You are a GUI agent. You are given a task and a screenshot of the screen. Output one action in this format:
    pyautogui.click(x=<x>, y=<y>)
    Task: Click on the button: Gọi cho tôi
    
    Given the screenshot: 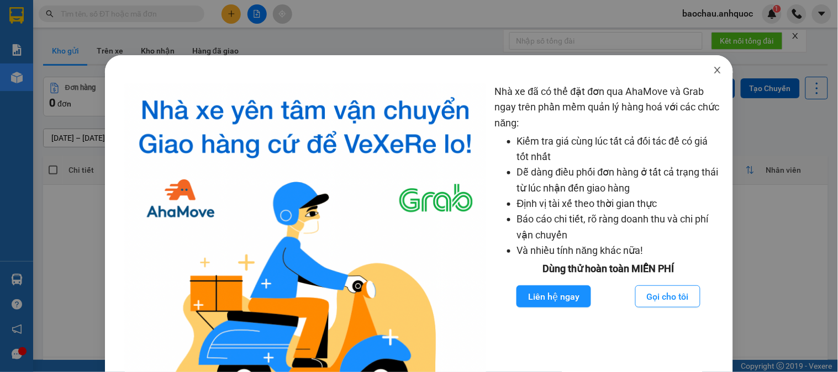 What is the action you would take?
    pyautogui.click(x=668, y=297)
    